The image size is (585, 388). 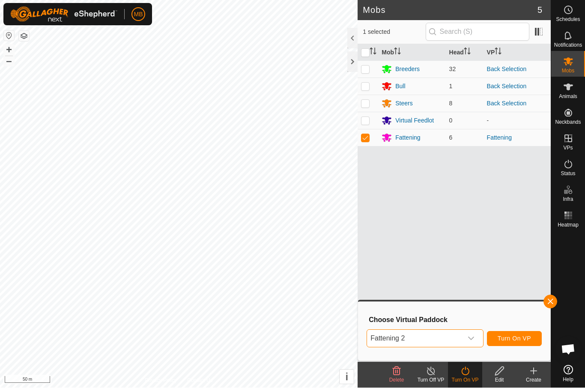 I want to click on span: Turn On VP, so click(x=514, y=339).